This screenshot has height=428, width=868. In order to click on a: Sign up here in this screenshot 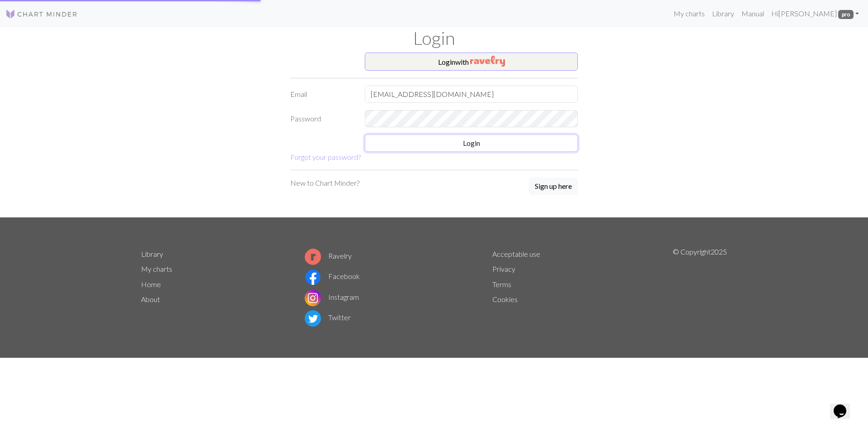, I will do `click(554, 186)`.